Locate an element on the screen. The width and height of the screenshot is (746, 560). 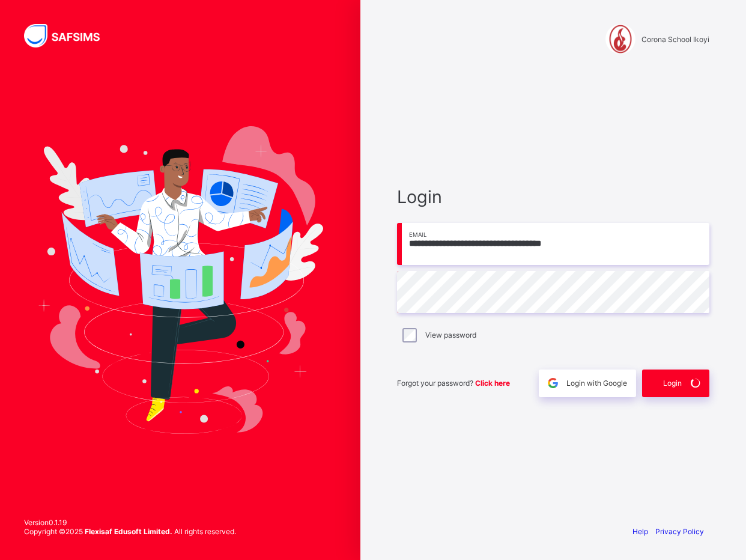
a: Click here is located at coordinates (493, 383).